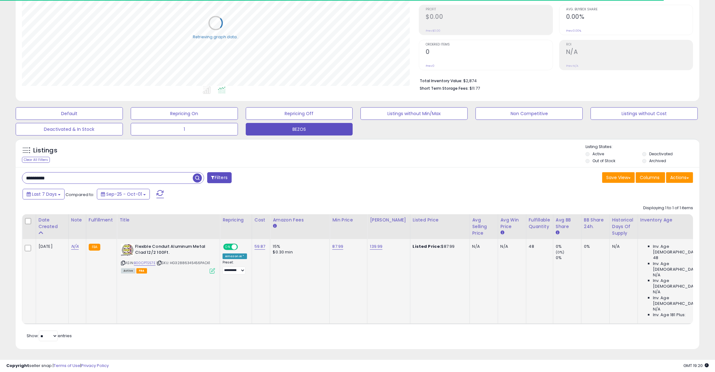  I want to click on h2: $0.00, so click(489, 17).